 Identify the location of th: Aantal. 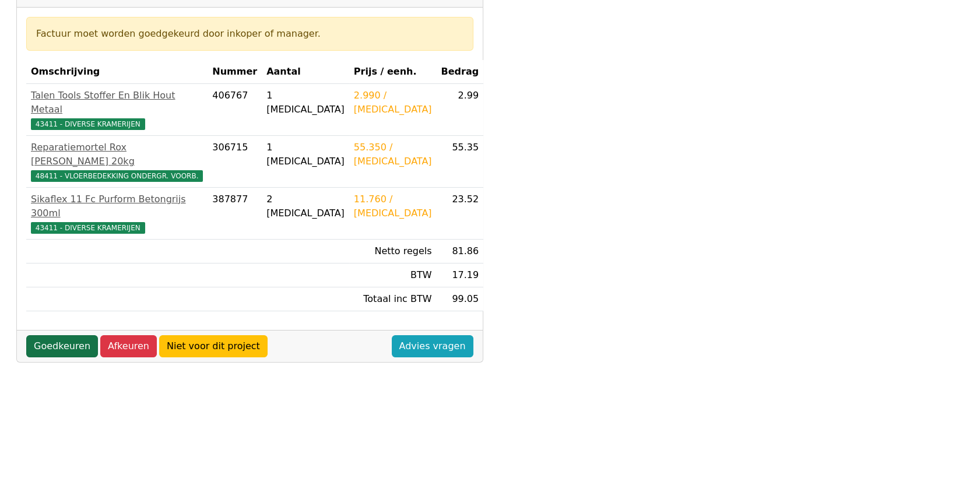
(305, 72).